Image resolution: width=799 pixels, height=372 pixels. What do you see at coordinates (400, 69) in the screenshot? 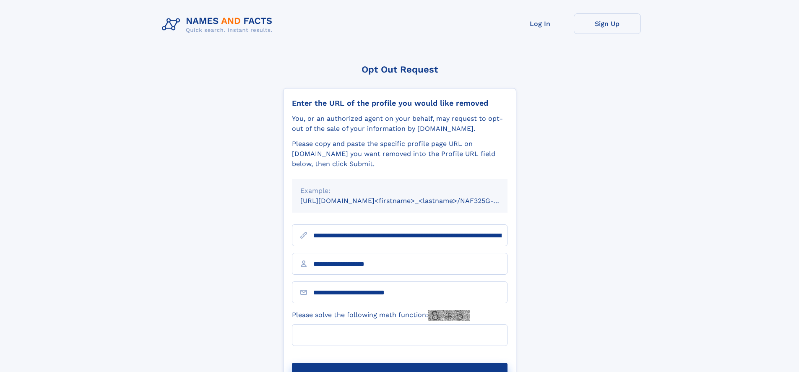
I see `div: Opt Out Request` at bounding box center [400, 69].